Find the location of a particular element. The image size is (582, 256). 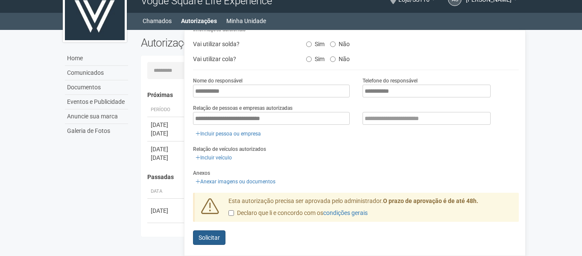

h2: Autorizações is located at coordinates (232, 43).